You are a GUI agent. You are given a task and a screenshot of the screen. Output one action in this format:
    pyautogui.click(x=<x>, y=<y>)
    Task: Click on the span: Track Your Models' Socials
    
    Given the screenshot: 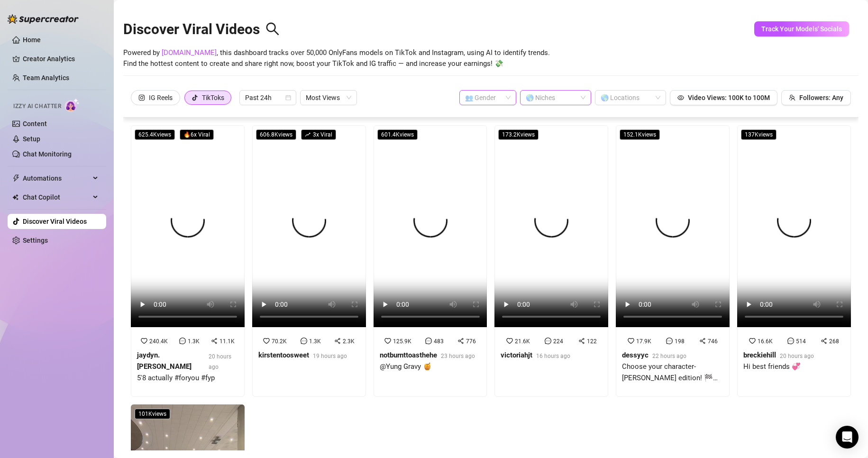 What is the action you would take?
    pyautogui.click(x=801, y=29)
    